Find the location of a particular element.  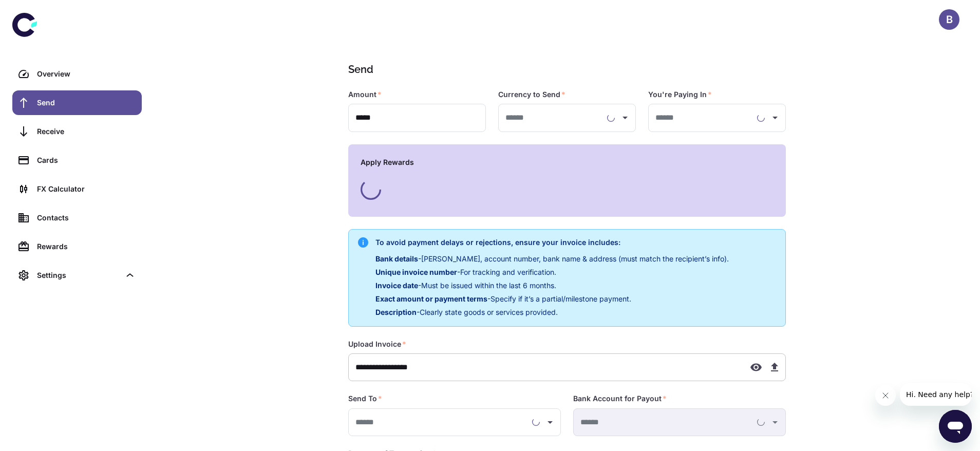

label: Send To is located at coordinates (365, 399).